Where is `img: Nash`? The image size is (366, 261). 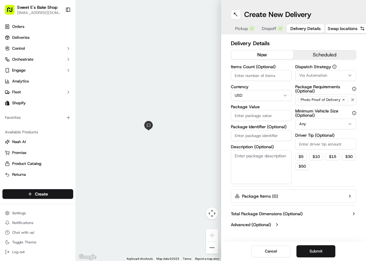
img: Nash is located at coordinates (12, 12).